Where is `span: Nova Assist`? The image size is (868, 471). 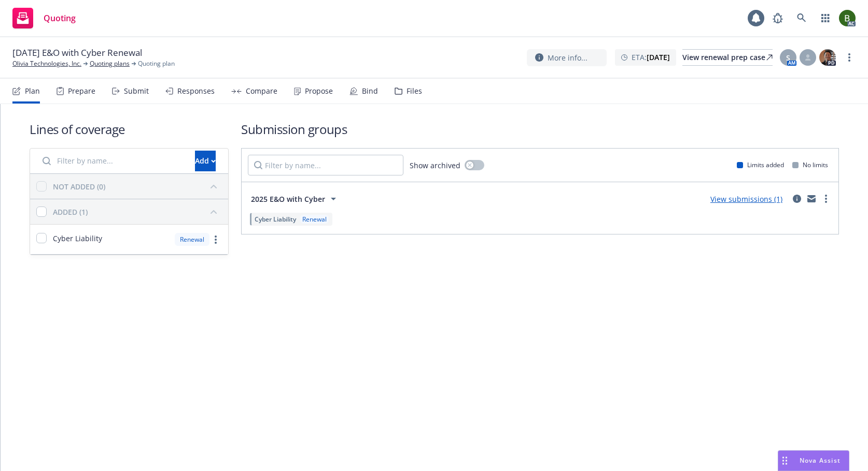
span: Nova Assist is located at coordinates (820, 460).